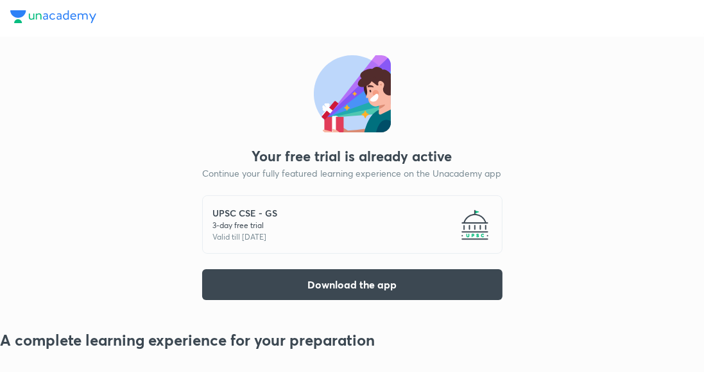  Describe the element at coordinates (53, 17) in the screenshot. I see `img: Unacademy` at that location.